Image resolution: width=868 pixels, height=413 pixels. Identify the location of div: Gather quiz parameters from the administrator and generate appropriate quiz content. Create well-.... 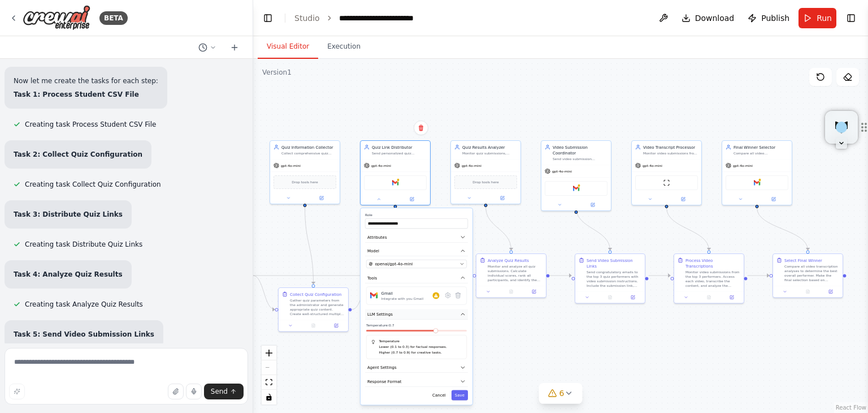
(317, 307).